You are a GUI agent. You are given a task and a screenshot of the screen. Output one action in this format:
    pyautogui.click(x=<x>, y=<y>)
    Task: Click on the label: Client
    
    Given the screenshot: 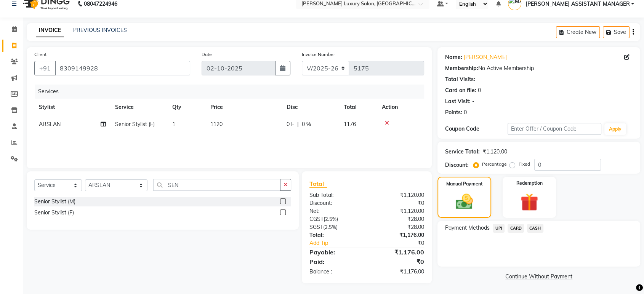 What is the action you would take?
    pyautogui.click(x=40, y=55)
    